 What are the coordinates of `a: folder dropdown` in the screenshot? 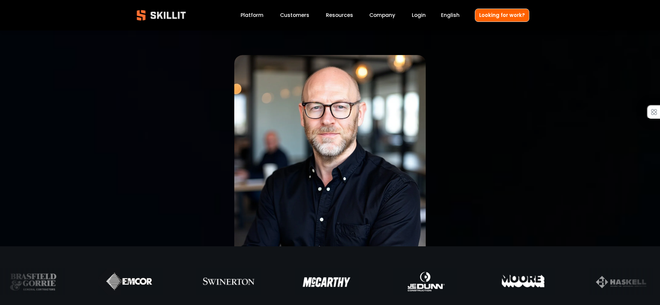 It's located at (340, 15).